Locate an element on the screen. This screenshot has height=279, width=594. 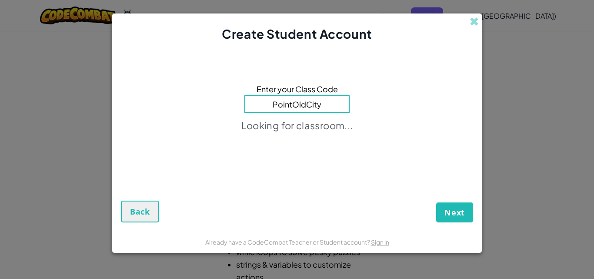
span: Enter your Class Code is located at coordinates (297, 89).